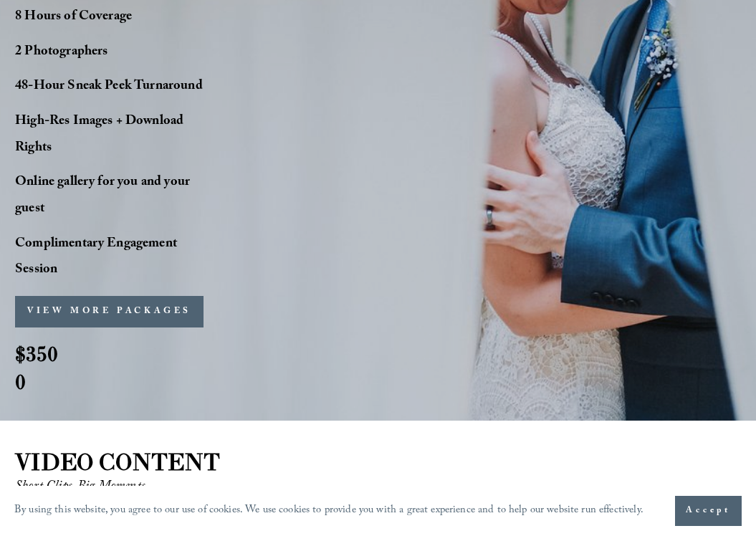 Image resolution: width=756 pixels, height=536 pixels. What do you see at coordinates (74, 17) in the screenshot?
I see `strong: 8 Hours of Coverage` at bounding box center [74, 17].